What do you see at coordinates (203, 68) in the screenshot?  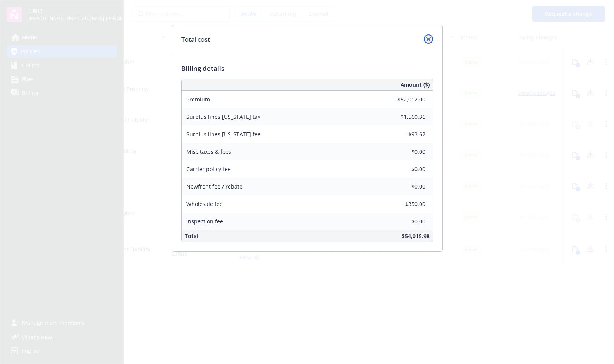 I see `span: Billing details` at bounding box center [203, 68].